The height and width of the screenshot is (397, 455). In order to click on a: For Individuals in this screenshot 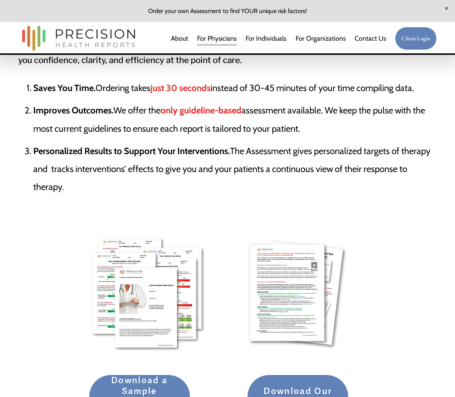, I will do `click(266, 38)`.